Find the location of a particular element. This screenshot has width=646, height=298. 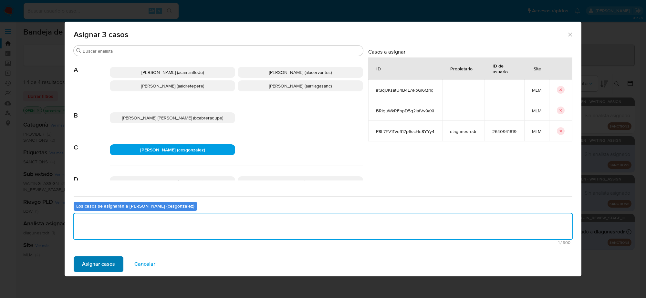

span: Máximo 500 caracteres is located at coordinates (323, 243).